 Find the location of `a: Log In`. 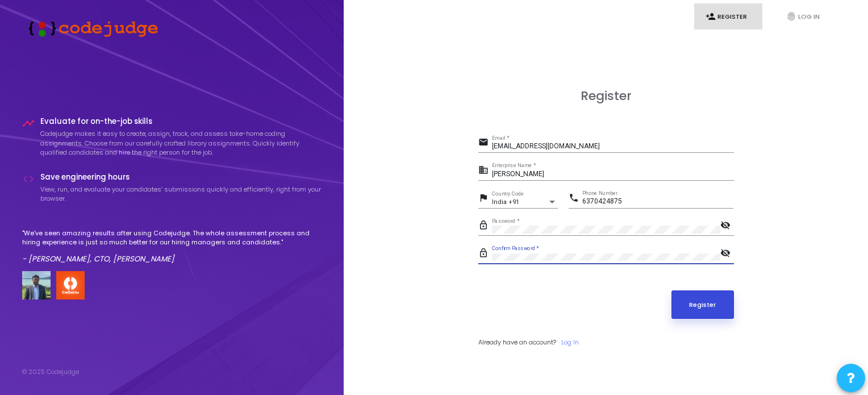

a: Log In is located at coordinates (570, 342).